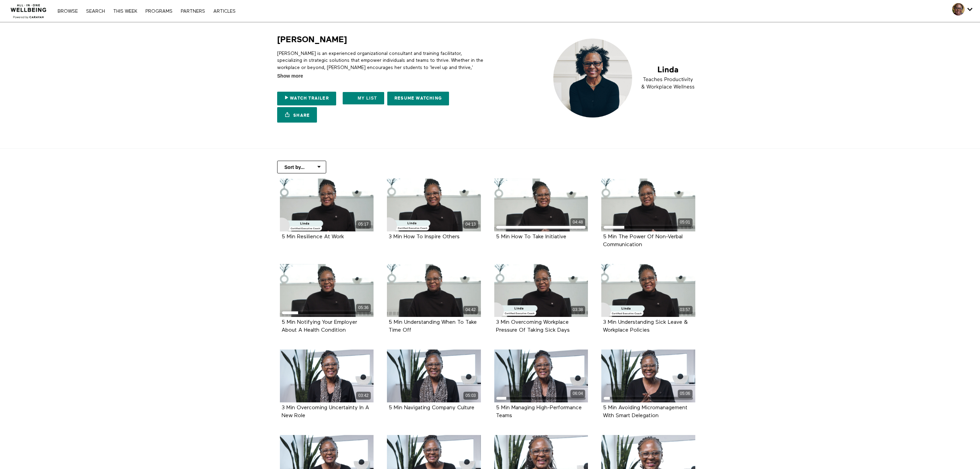 The height and width of the screenshot is (469, 980). Describe the element at coordinates (313, 237) in the screenshot. I see `strong: 5 Min Resilience At Work` at that location.